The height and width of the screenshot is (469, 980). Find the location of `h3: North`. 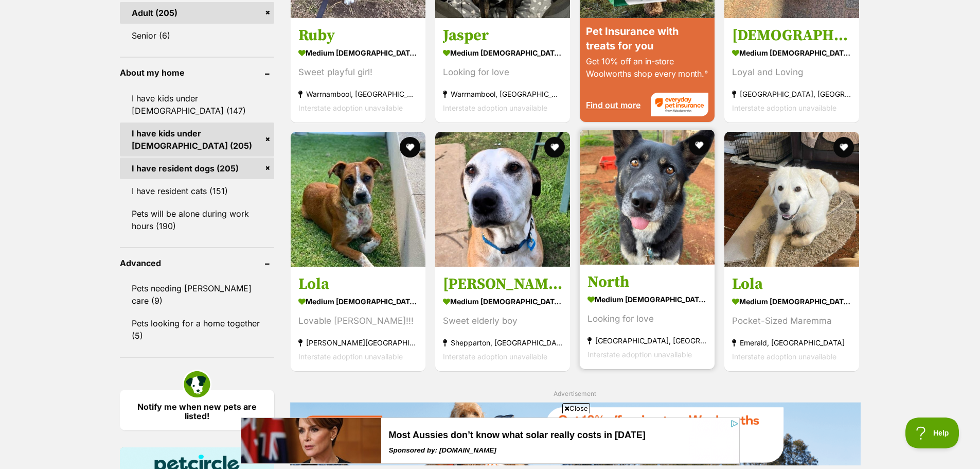

h3: North is located at coordinates (647, 282).